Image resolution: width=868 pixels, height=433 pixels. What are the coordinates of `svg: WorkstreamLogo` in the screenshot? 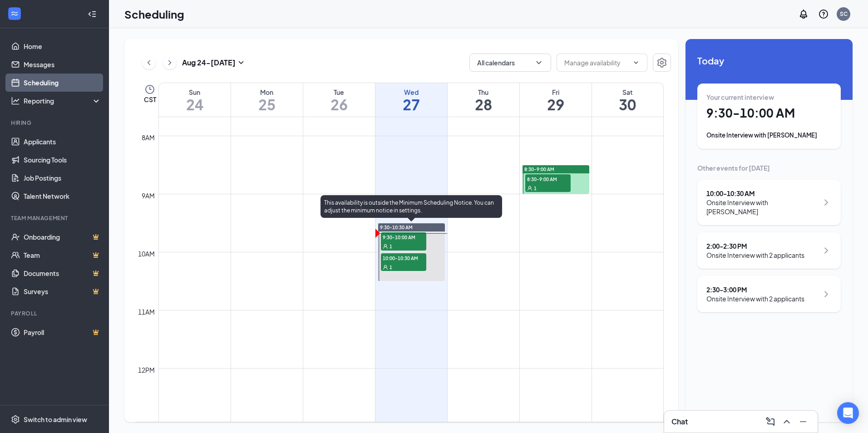 It's located at (15, 13).